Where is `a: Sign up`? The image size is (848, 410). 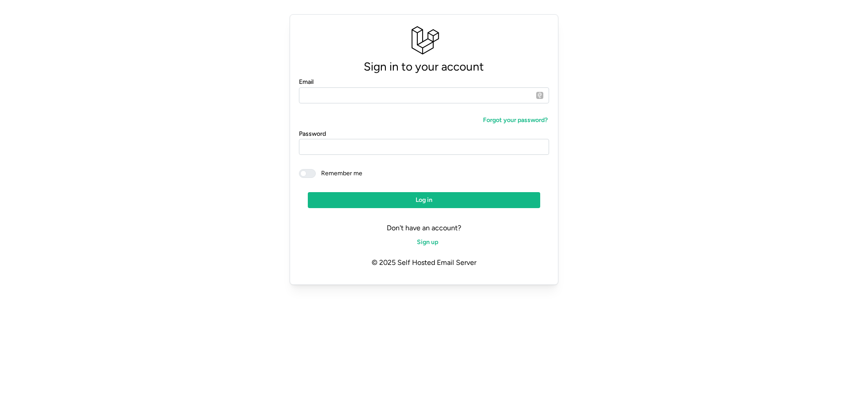 a: Sign up is located at coordinates (424, 242).